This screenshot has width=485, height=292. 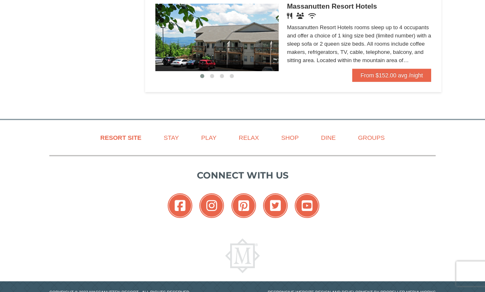 What do you see at coordinates (208, 138) in the screenshot?
I see `a: Play` at bounding box center [208, 138].